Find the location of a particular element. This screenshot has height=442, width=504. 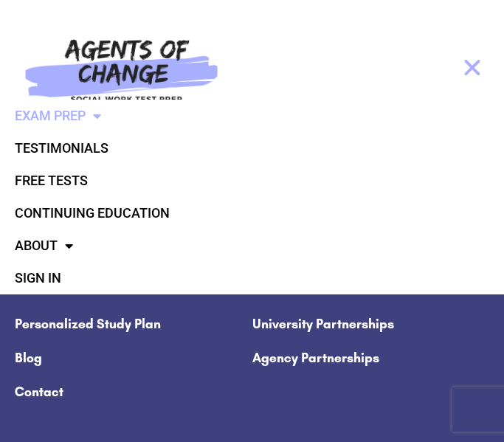

div: Menu Toggle is located at coordinates (472, 68).